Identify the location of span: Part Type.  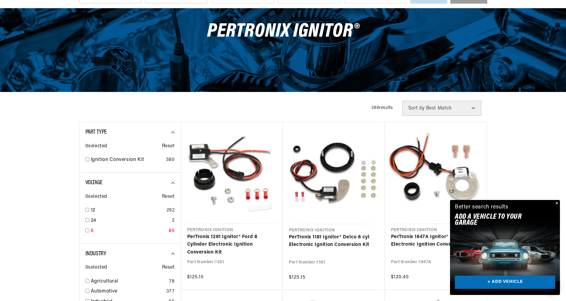
(96, 132).